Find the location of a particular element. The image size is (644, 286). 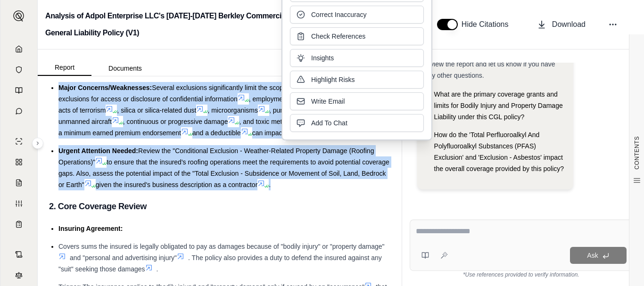

a: Contract Analysis is located at coordinates (19, 254).